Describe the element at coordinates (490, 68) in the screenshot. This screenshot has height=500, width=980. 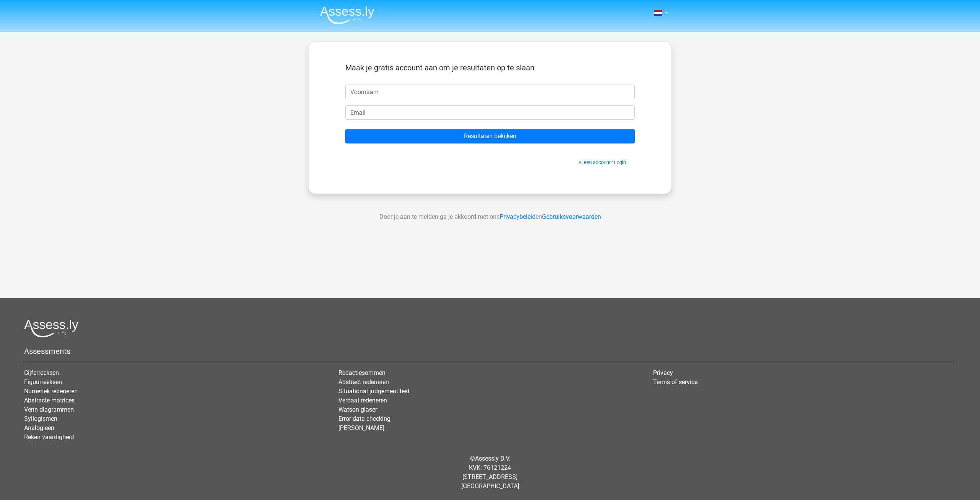
I see `h5: Maak je gratis account aan om je resultaten op te slaan` at that location.